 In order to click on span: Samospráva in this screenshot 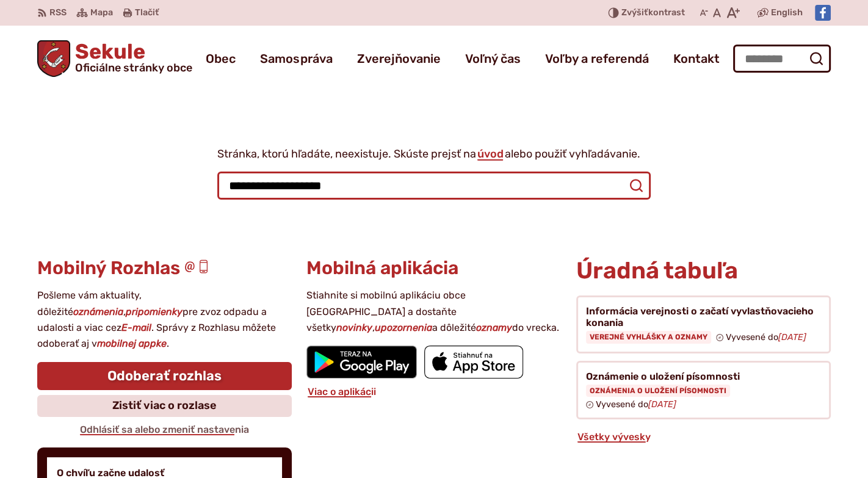, I will do `click(296, 58)`.